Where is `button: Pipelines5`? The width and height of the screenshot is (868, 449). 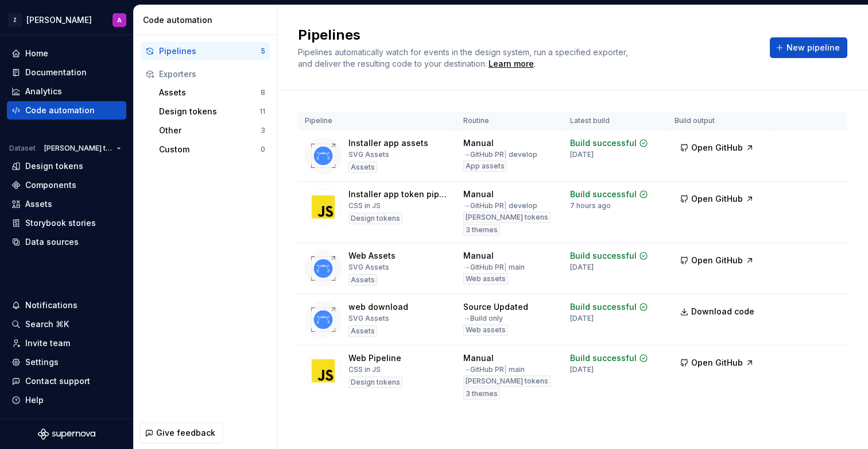
button: Pipelines5 is located at coordinates (205, 51).